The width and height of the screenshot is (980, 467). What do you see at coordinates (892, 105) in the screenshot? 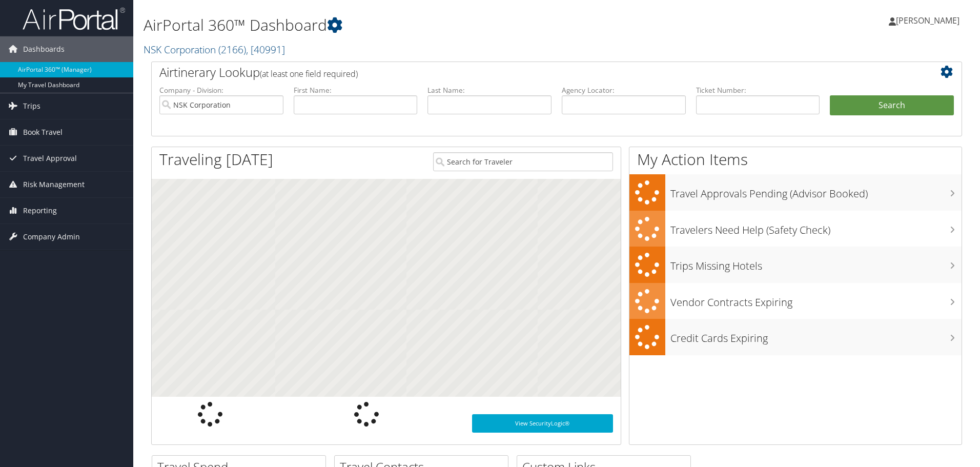
I see `button: Search` at bounding box center [892, 105].